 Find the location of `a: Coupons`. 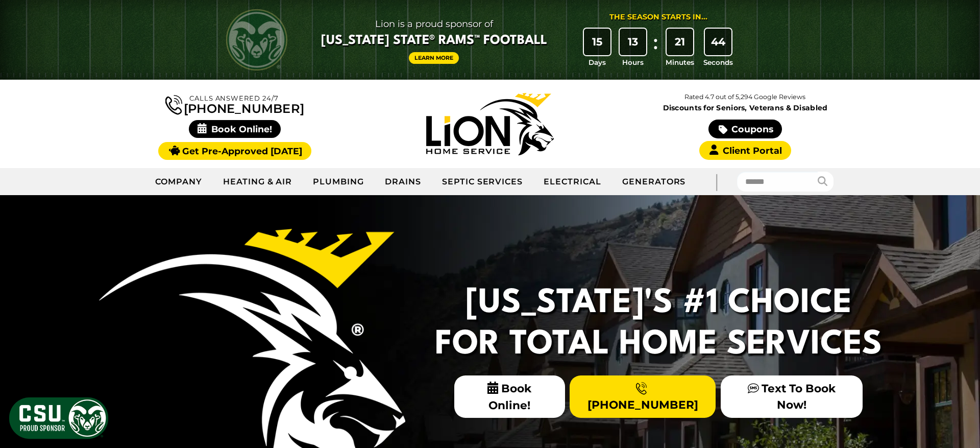

a: Coupons is located at coordinates (745, 129).